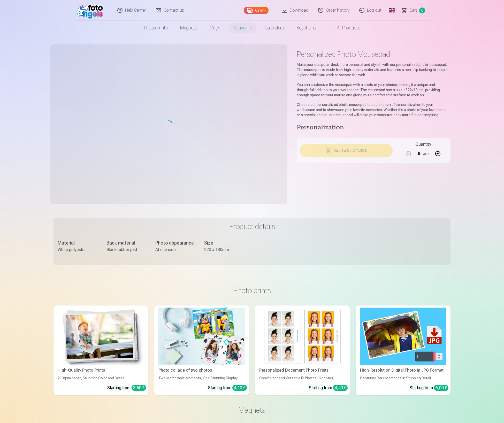  I want to click on img: /fa4, so click(91, 10).